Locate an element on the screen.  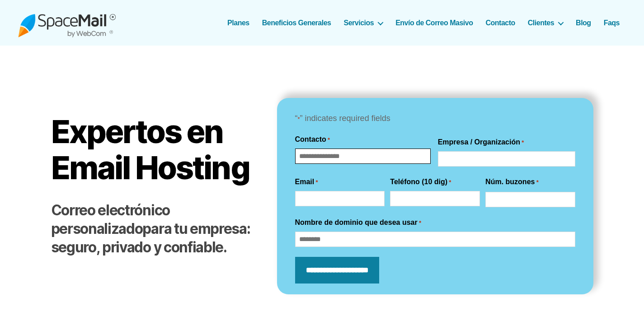
label: Nombre de dominio que desea usar is located at coordinates (358, 223).